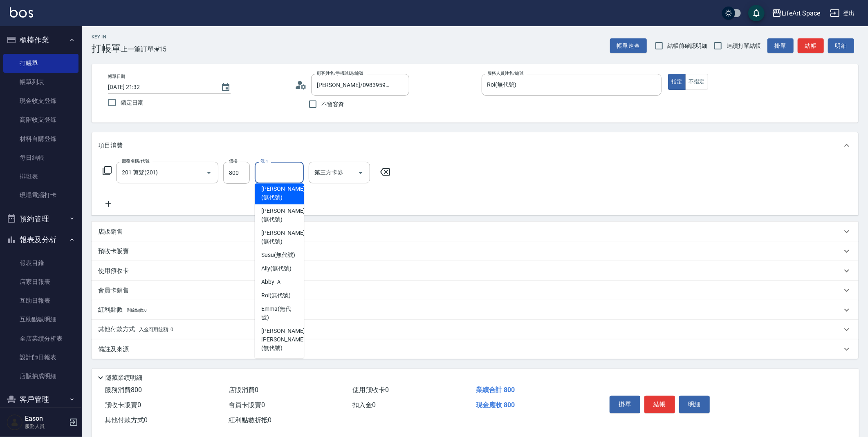 This screenshot has width=868, height=437. Describe the element at coordinates (15, 422) in the screenshot. I see `img: Person` at that location.